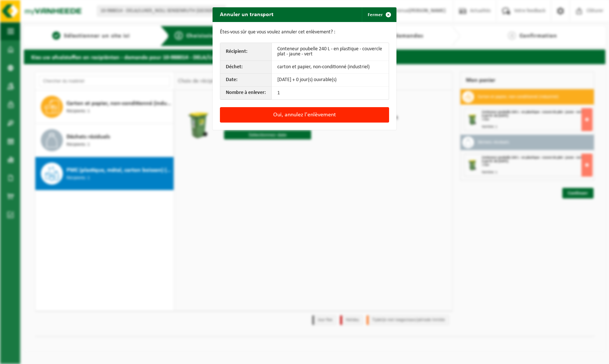  Describe the element at coordinates (247, 14) in the screenshot. I see `h2: Annuler un transport` at that location.